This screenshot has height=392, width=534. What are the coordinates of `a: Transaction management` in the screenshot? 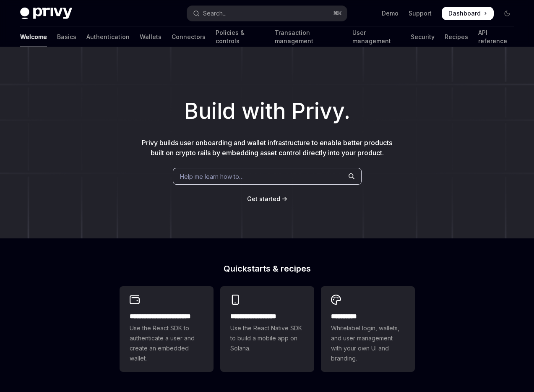 It's located at (308, 37).